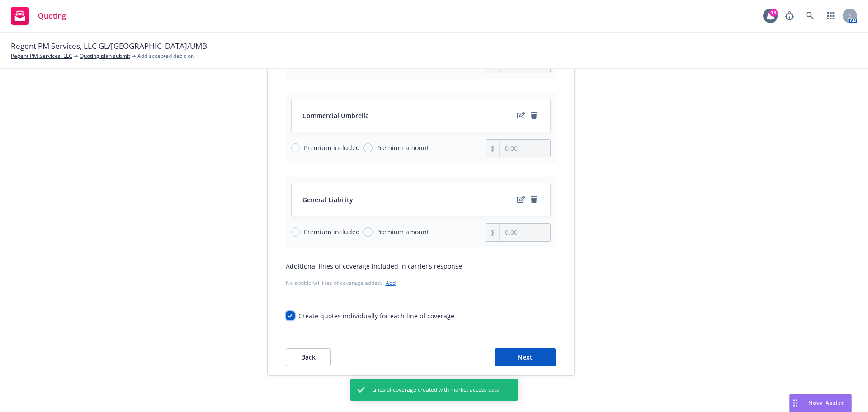 Image resolution: width=868 pixels, height=412 pixels. What do you see at coordinates (309, 357) in the screenshot?
I see `span: Back` at bounding box center [309, 357].